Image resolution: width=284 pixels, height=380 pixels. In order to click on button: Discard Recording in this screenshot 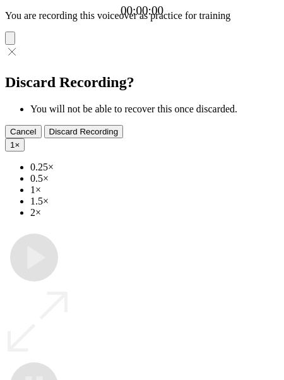, I will do `click(84, 131)`.